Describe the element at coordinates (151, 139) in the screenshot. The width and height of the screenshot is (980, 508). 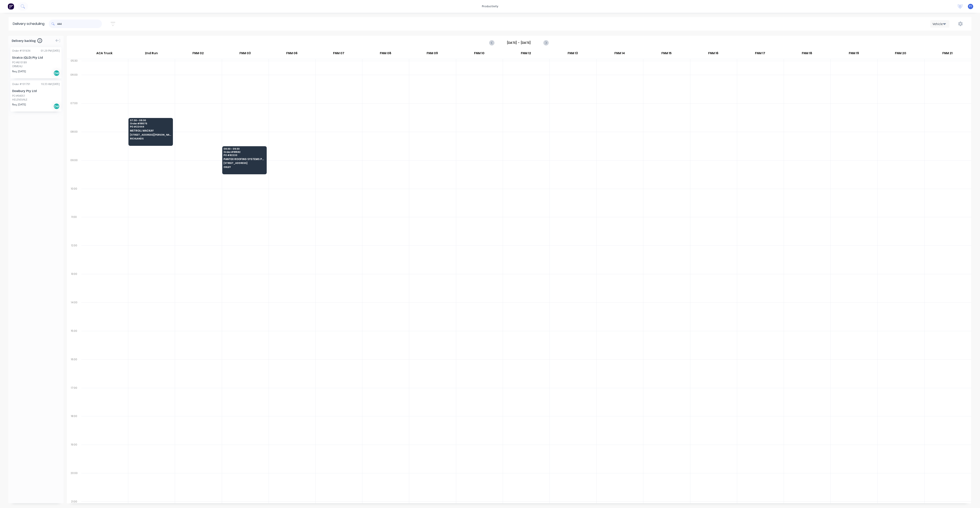
I see `span: RICHLANDS` at that location.